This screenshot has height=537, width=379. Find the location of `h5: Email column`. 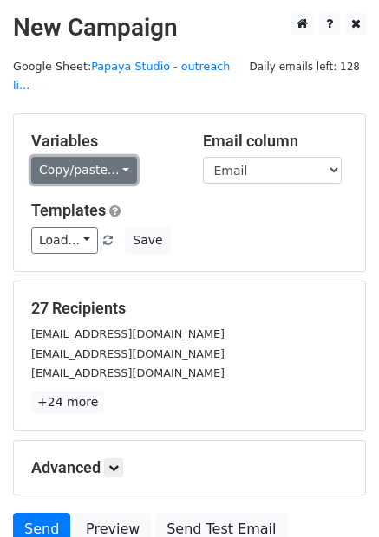

h5: Email column is located at coordinates (276, 141).